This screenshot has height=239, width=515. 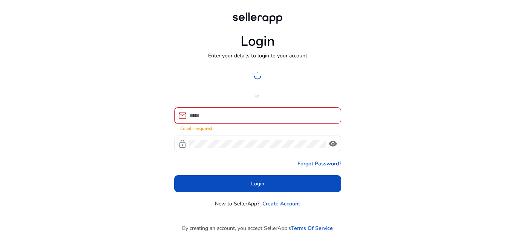 I want to click on h1: Login, so click(x=258, y=41).